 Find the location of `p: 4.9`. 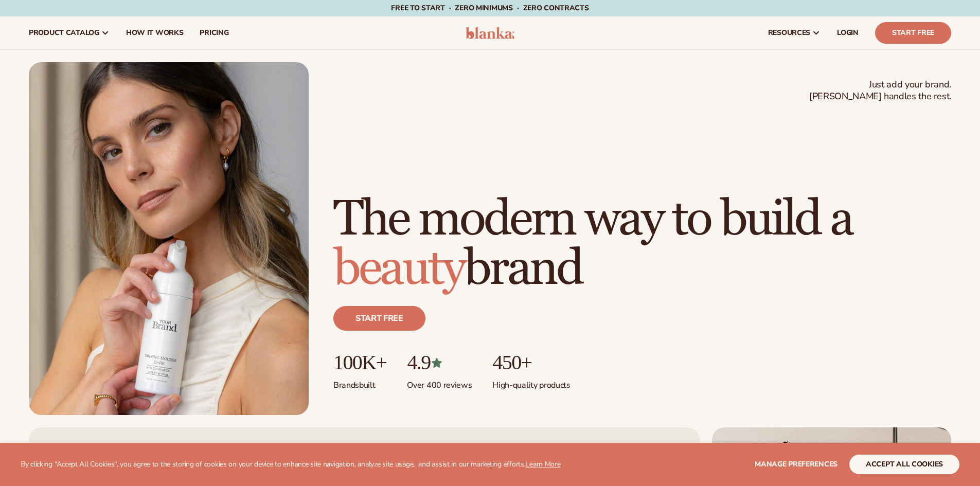

p: 4.9 is located at coordinates (439, 363).